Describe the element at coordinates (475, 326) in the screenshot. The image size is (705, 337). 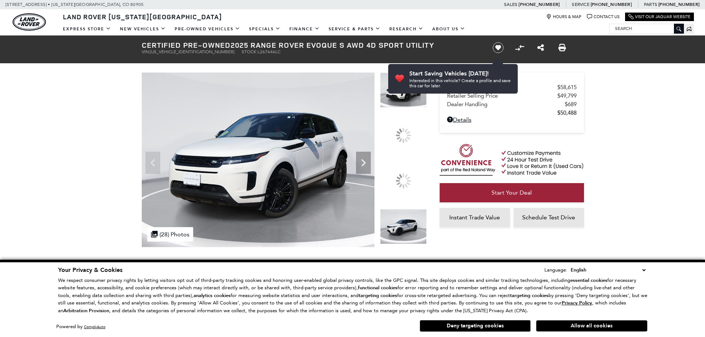
I see `button: Deny targeting cookies` at that location.